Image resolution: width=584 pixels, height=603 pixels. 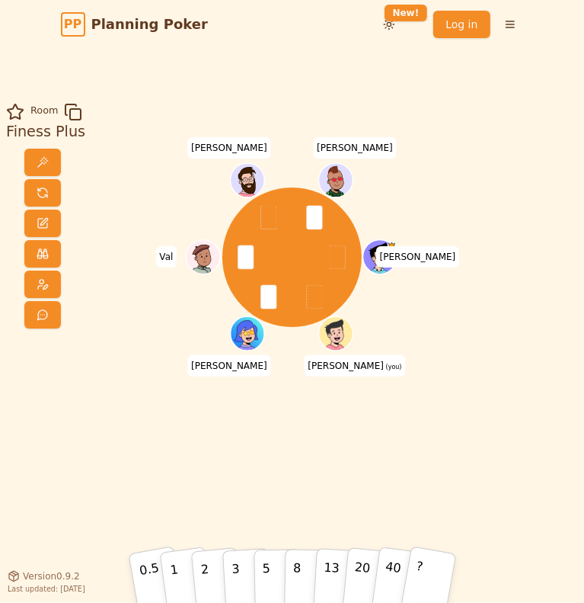 What do you see at coordinates (43, 576) in the screenshot?
I see `button: Version0.9.2` at bounding box center [43, 576].